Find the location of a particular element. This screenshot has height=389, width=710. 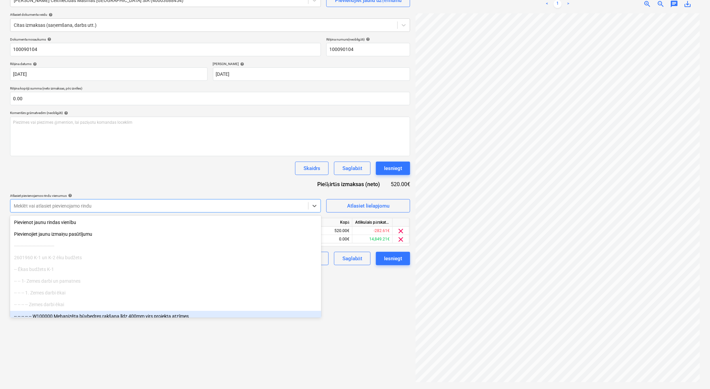

input: Dokumenta nosaukums is located at coordinates (165, 50).